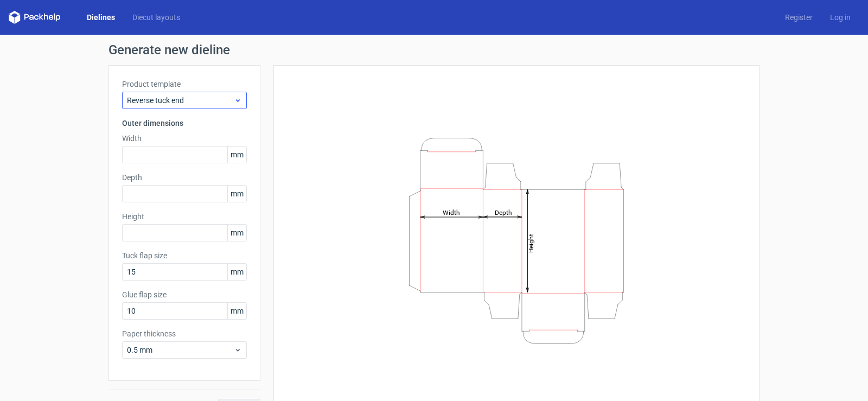  Describe the element at coordinates (452, 212) in the screenshot. I see `tspan: Width` at that location.